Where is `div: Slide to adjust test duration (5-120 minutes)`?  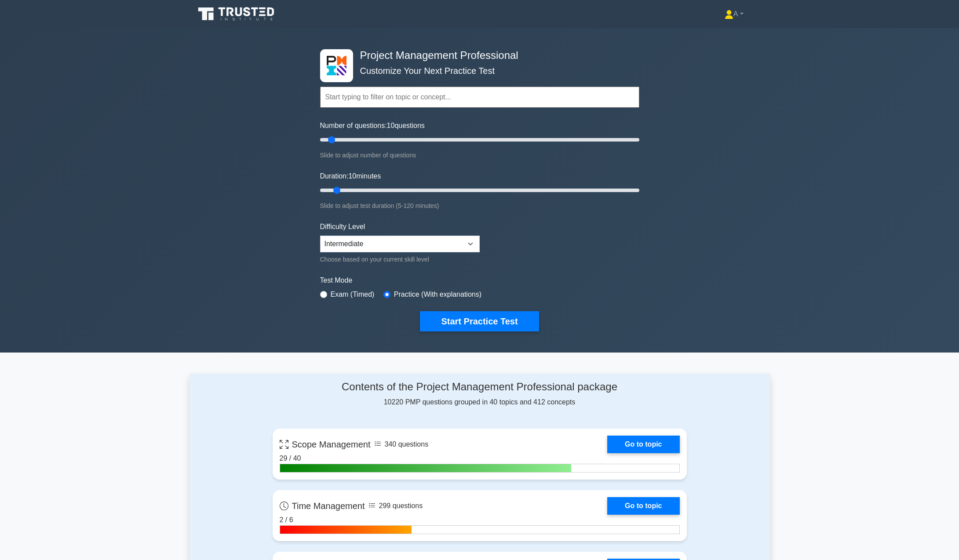
div: Slide to adjust test duration (5-120 minutes) is located at coordinates (480, 206).